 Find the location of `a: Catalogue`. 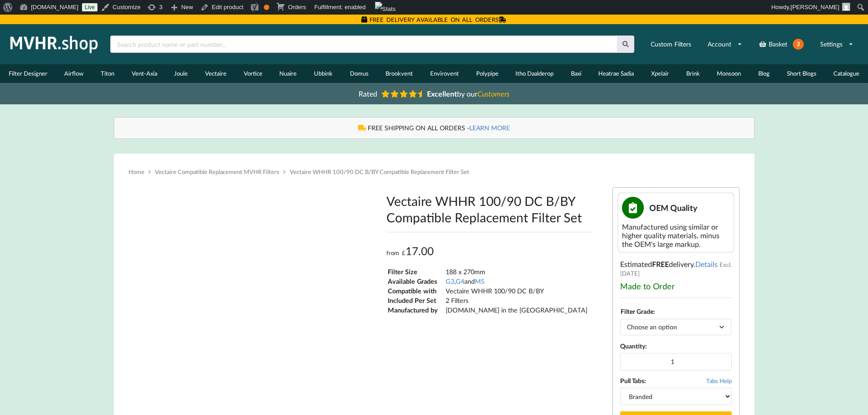

a: Catalogue is located at coordinates (847, 73).